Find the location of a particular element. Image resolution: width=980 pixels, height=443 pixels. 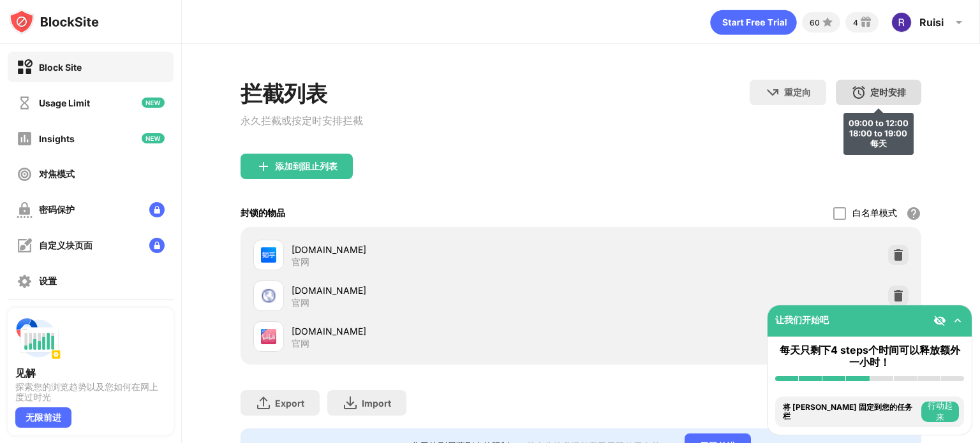

img: customize-block-page-off.svg is located at coordinates (25, 246).